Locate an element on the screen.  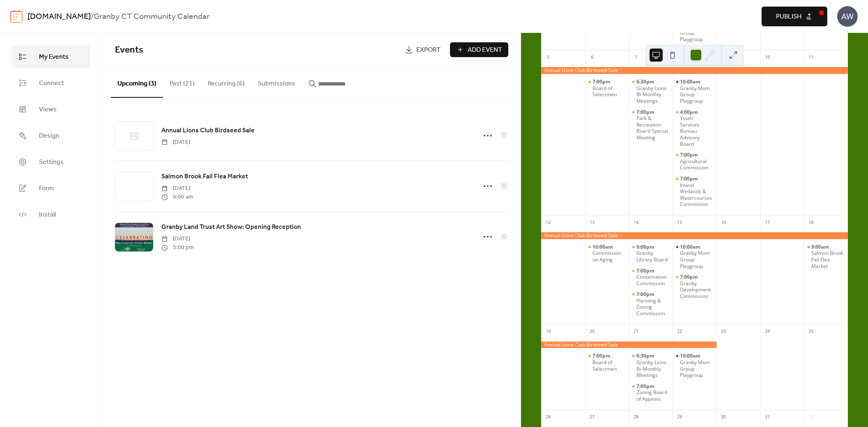
span: Install is located at coordinates (47, 214).